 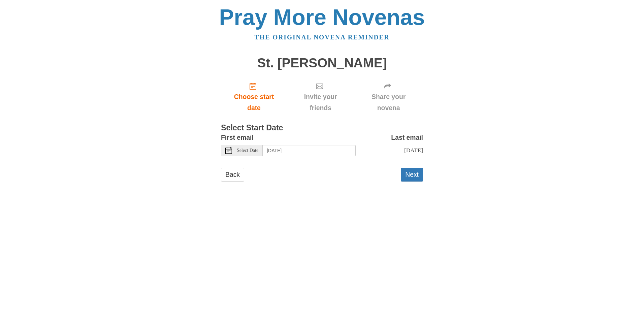 I want to click on a: Back, so click(x=232, y=175).